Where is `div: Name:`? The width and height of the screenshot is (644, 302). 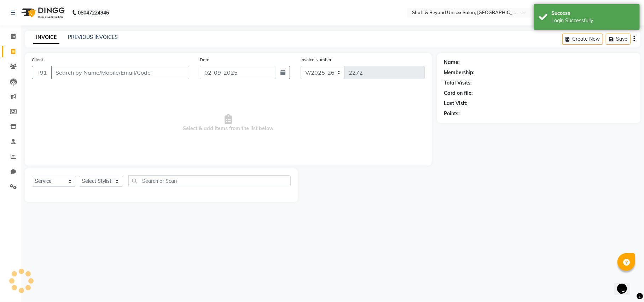
div: Name: is located at coordinates (452, 62).